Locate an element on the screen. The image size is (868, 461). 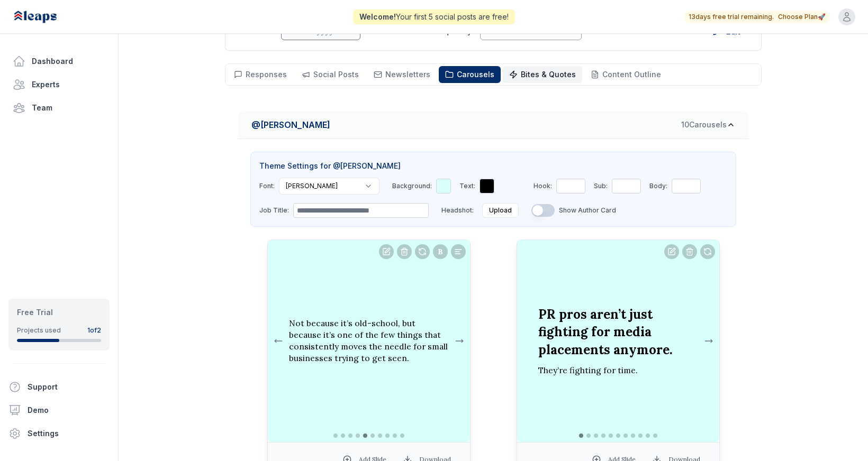
label: Background: is located at coordinates (412, 186).